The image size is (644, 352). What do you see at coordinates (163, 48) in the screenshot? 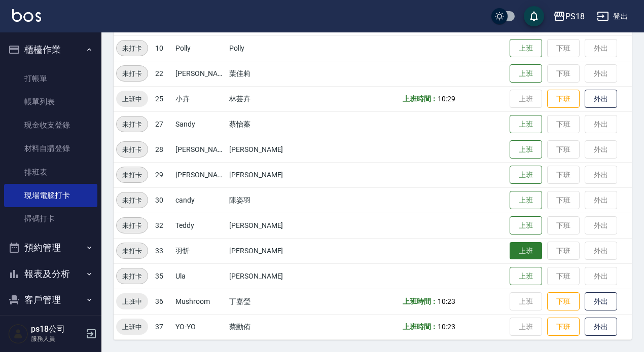
I see `td: 10` at bounding box center [163, 48].